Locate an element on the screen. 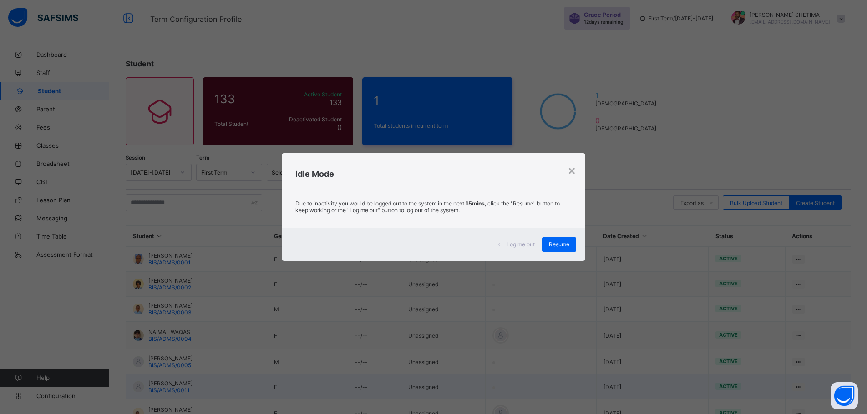 Image resolution: width=867 pixels, height=414 pixels. span: Resume is located at coordinates (559, 244).